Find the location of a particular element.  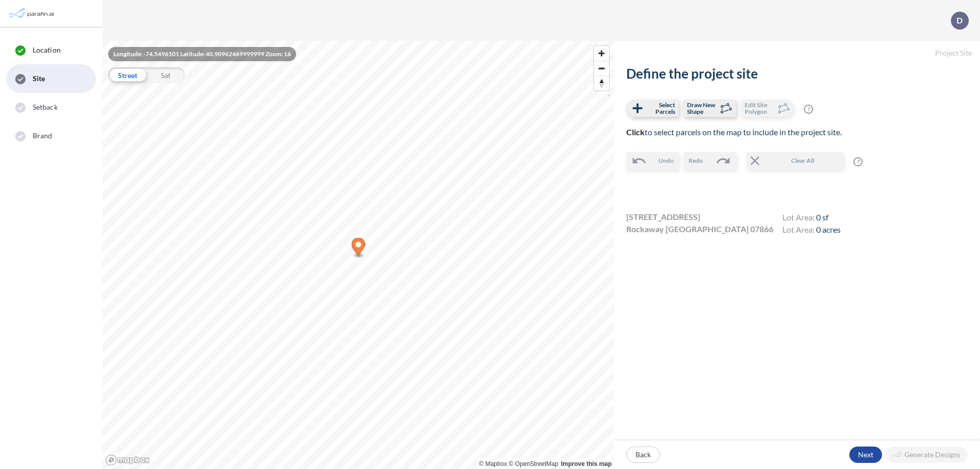

button: Redo is located at coordinates (710, 160).